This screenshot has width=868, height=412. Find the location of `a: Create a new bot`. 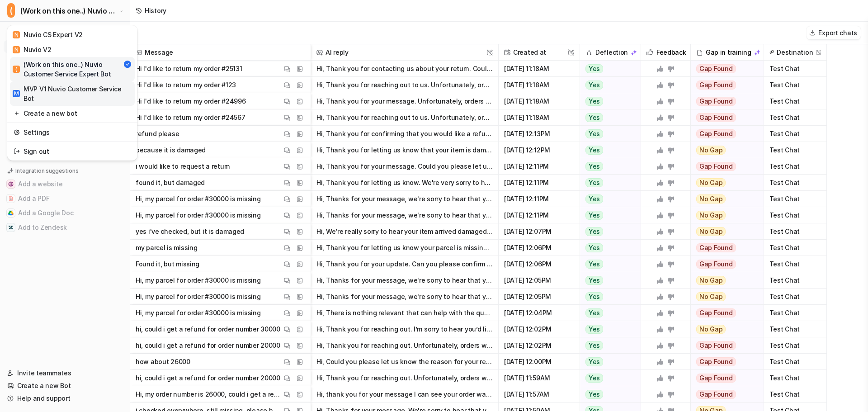

a: Create a new bot is located at coordinates (73, 113).